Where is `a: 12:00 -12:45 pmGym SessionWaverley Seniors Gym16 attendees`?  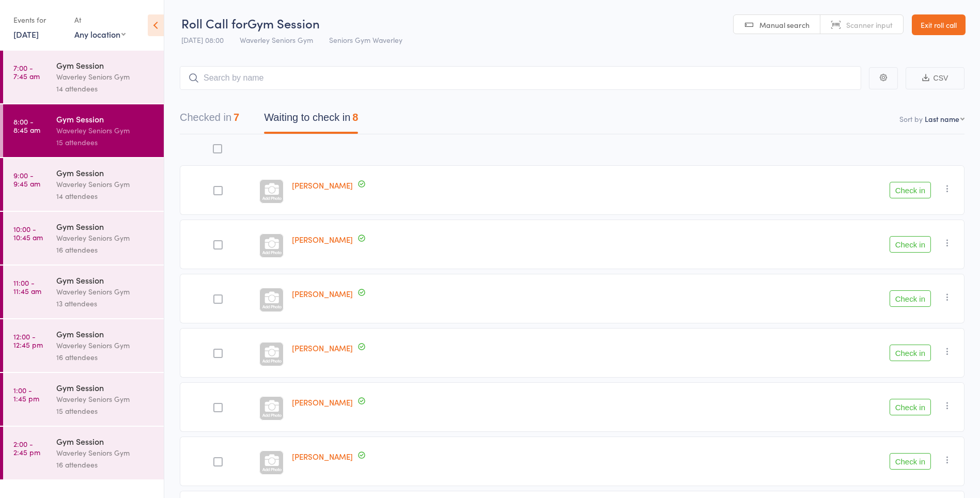
a: 12:00 -12:45 pmGym SessionWaverley Seniors Gym16 attendees is located at coordinates (83, 345).